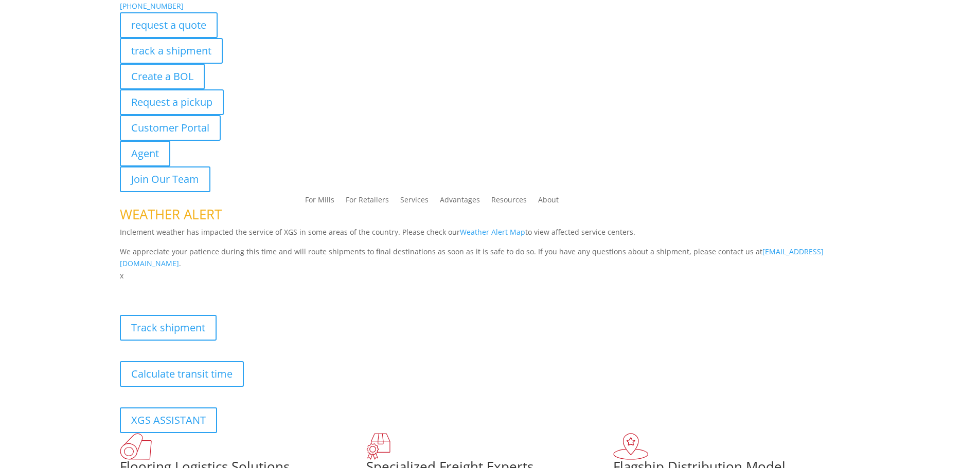 The image size is (980, 468). What do you see at coordinates (171, 214) in the screenshot?
I see `span: WEATHER ALERT` at bounding box center [171, 214].